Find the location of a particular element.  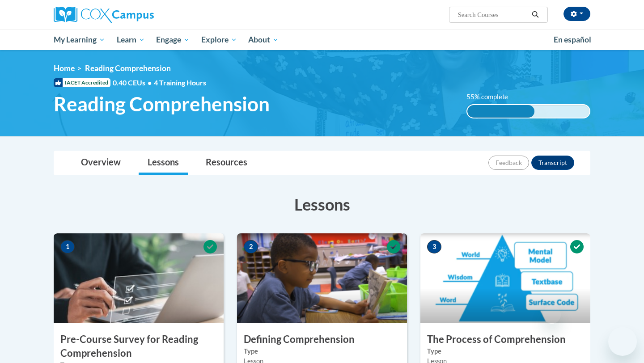

a: Learn is located at coordinates (130, 40).